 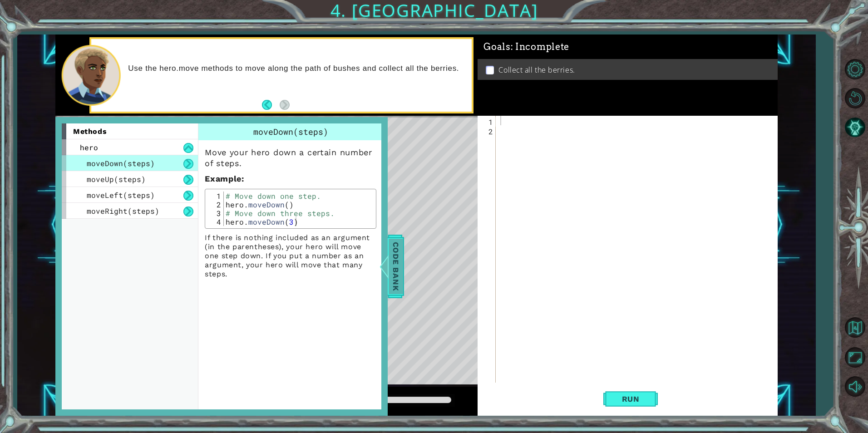 I want to click on span: moveUp(steps), so click(x=116, y=179).